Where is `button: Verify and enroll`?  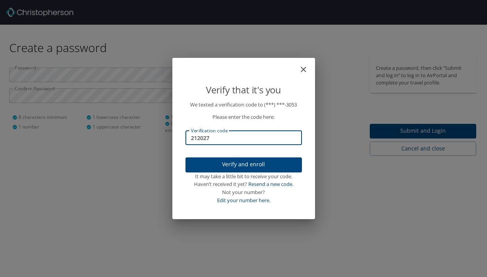 button: Verify and enroll is located at coordinates (244, 165).